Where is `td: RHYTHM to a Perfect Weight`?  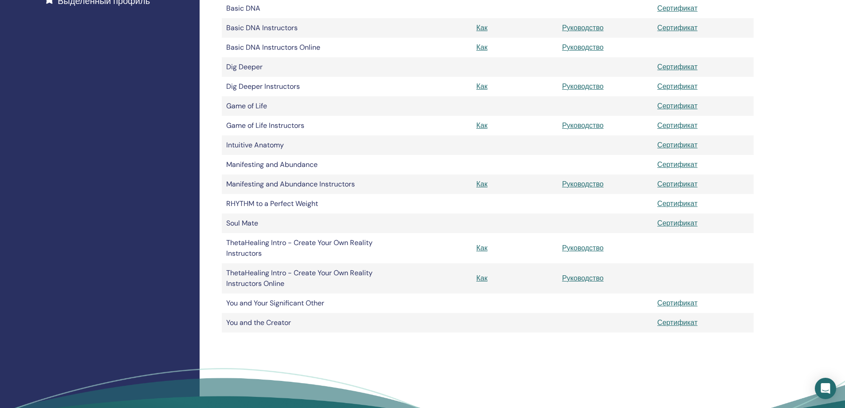 td: RHYTHM to a Perfect Weight is located at coordinates (302, 204).